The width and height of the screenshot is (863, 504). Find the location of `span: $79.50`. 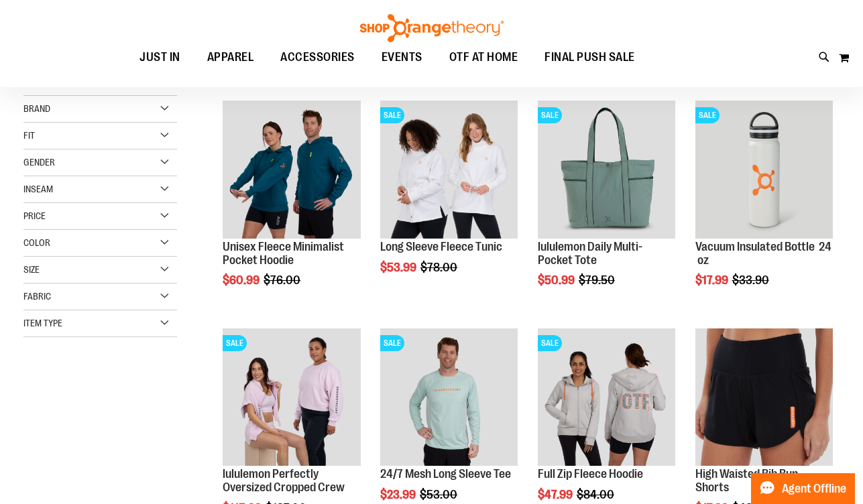

span: $79.50 is located at coordinates (598, 280).